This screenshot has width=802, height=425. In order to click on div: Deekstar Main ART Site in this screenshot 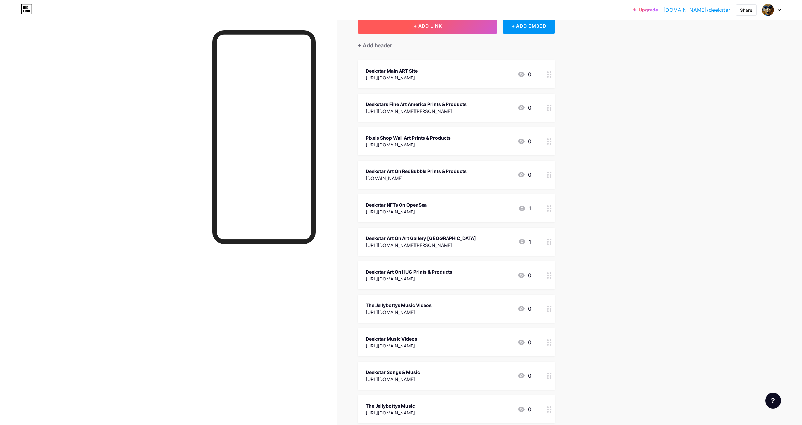, I will do `click(392, 71)`.